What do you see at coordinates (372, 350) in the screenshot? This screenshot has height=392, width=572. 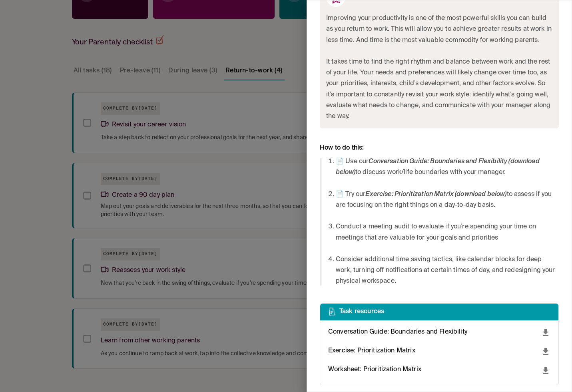 I see `p: Exercise: Prioritization Matrix` at bounding box center [372, 350].